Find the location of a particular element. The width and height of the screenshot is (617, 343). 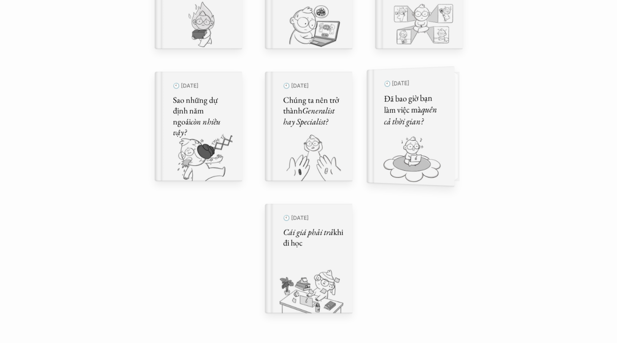

h5: Sao những dự định năm ngoái is located at coordinates (203, 117).